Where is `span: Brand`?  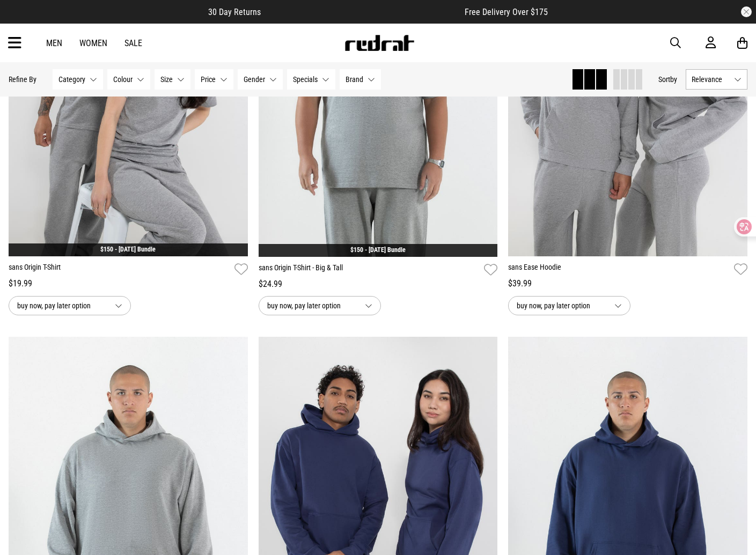
span: Brand is located at coordinates (354, 79).